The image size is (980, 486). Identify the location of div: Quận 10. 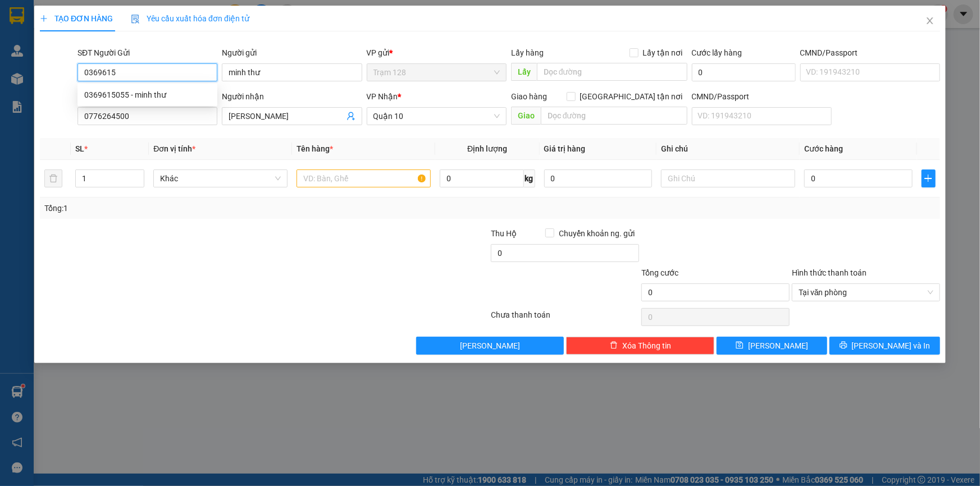
(145, 16).